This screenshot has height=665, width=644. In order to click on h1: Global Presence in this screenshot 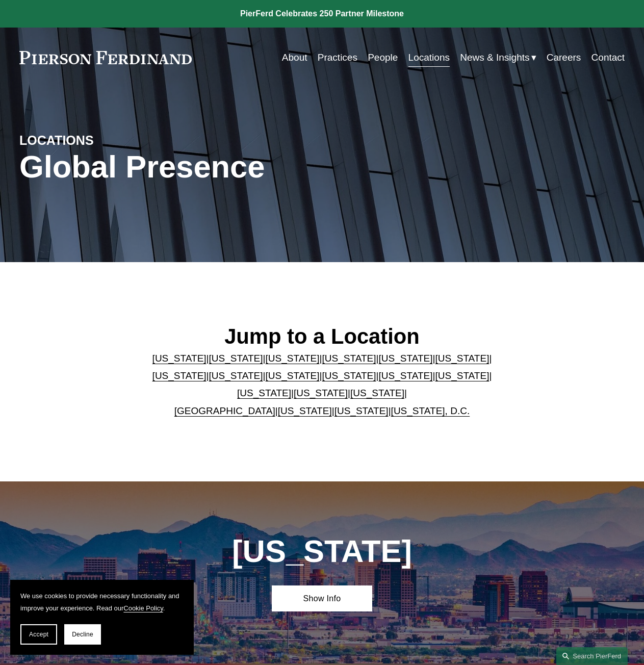, I will do `click(221, 166)`.